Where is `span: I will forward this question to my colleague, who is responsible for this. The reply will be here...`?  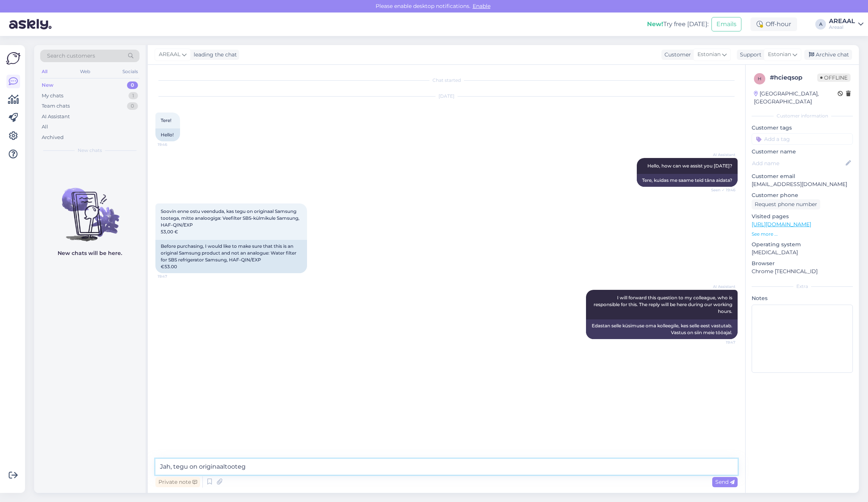
span: I will forward this question to my colleague, who is responsible for this. The reply will be here... is located at coordinates (663, 304).